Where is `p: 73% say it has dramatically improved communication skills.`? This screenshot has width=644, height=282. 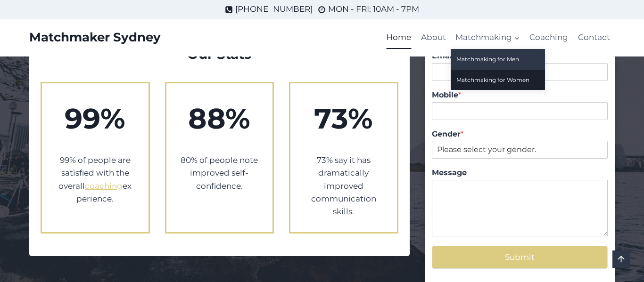 p: 73% say it has dramatically improved communication skills. is located at coordinates (344, 186).